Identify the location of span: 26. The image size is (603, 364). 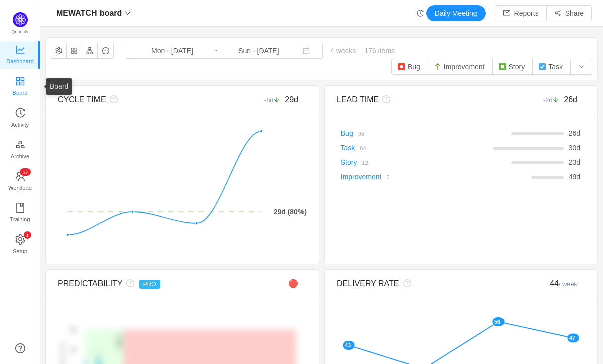
(573, 133).